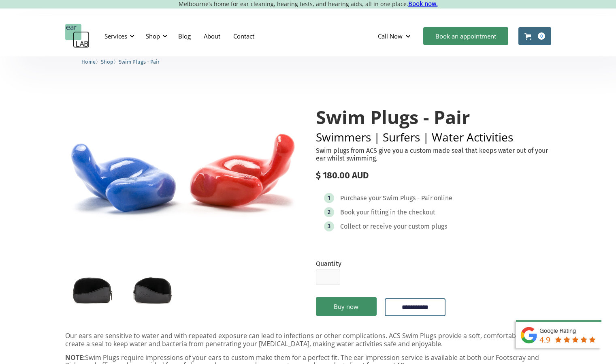 Image resolution: width=616 pixels, height=364 pixels. Describe the element at coordinates (443, 198) in the screenshot. I see `div: online` at that location.